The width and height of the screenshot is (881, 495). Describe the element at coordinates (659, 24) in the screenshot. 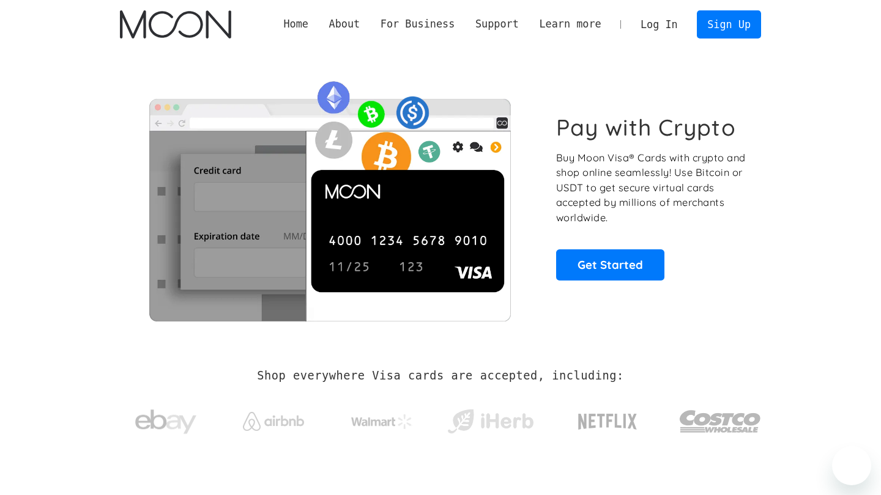

I see `a: Log In` at that location.